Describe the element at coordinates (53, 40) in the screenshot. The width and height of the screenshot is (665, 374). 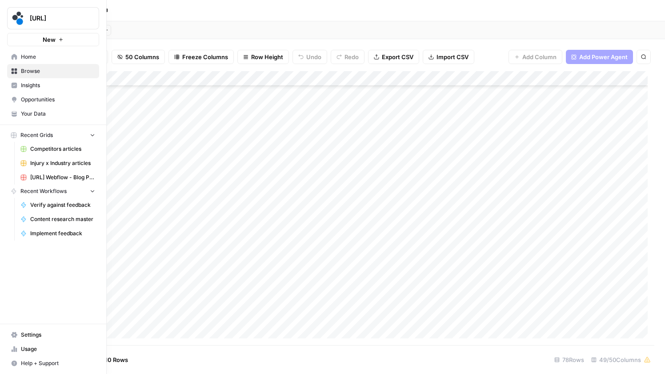
I see `button: New` at that location.